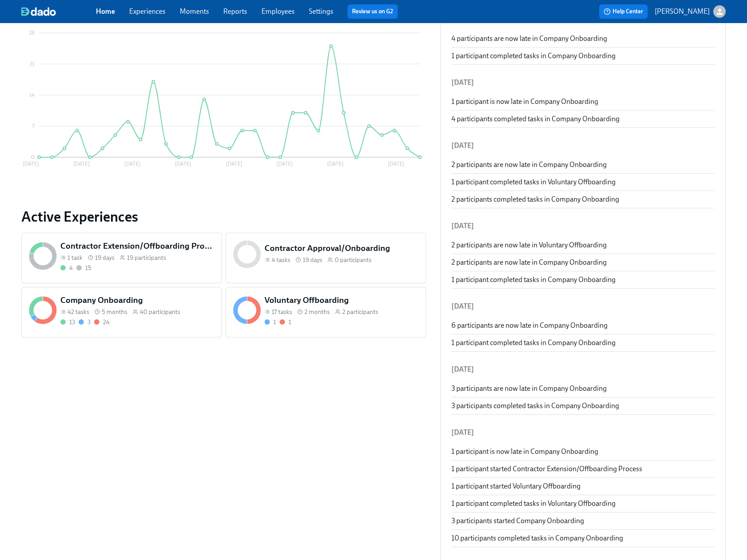 This screenshot has height=560, width=747. What do you see at coordinates (59, 12) in the screenshot?
I see `a: dado` at bounding box center [59, 12].